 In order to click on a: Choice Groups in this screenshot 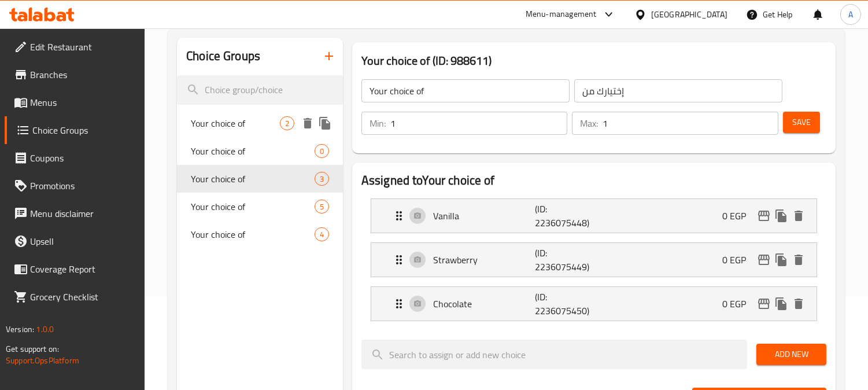, I will do `click(74, 130)`.